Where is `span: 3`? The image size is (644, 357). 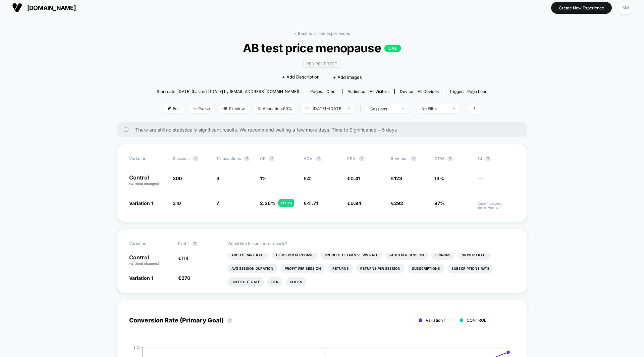 span: 3 is located at coordinates (218, 178).